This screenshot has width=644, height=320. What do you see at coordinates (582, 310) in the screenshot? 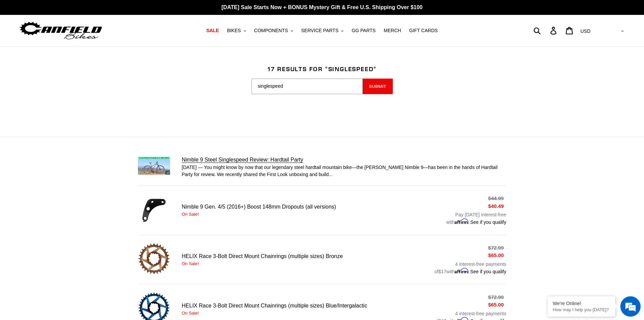
I see `p: How may I help you today?` at bounding box center [582, 310].